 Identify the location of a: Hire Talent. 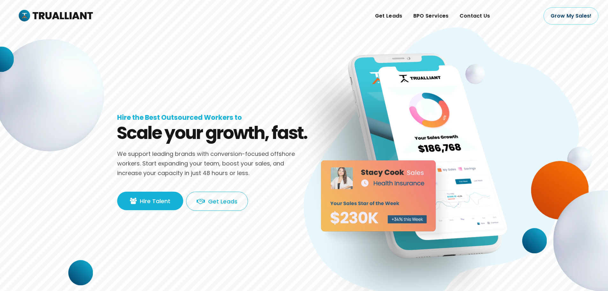
(150, 201).